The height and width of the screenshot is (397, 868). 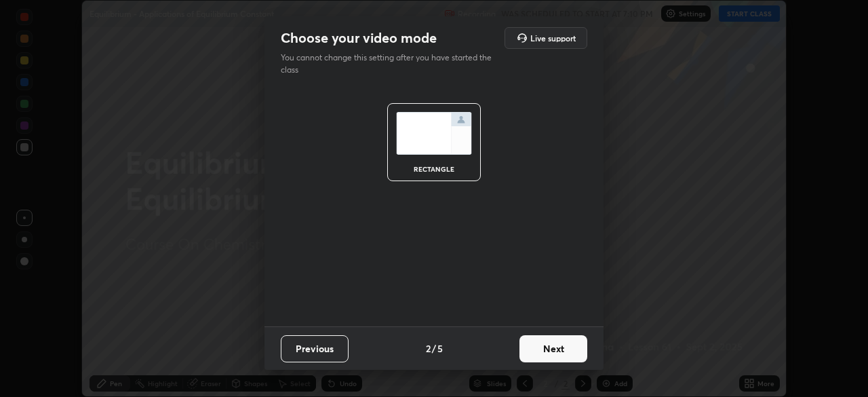 What do you see at coordinates (434, 133) in the screenshot?
I see `img: normalScreenIcon.ae25ed63.svg` at bounding box center [434, 133].